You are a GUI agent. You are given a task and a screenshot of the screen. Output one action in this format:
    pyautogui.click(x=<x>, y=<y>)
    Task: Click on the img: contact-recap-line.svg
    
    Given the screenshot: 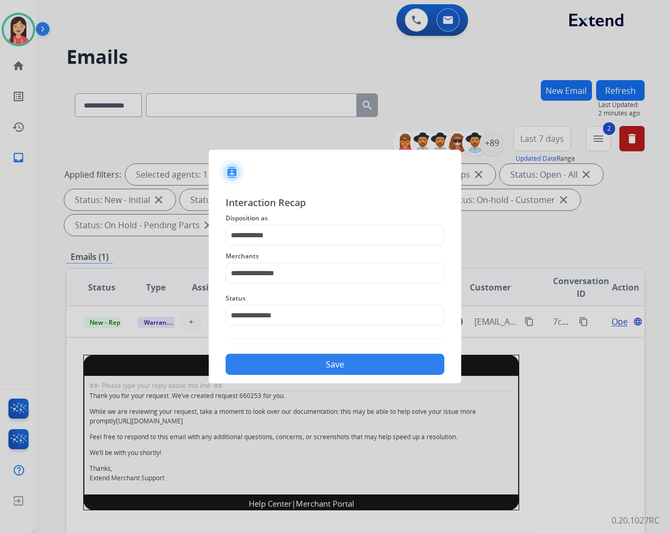 What is the action you would take?
    pyautogui.click(x=335, y=338)
    